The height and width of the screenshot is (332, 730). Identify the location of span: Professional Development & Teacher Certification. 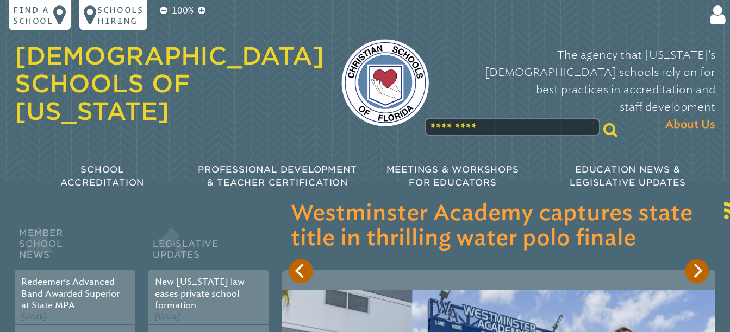
(277, 176).